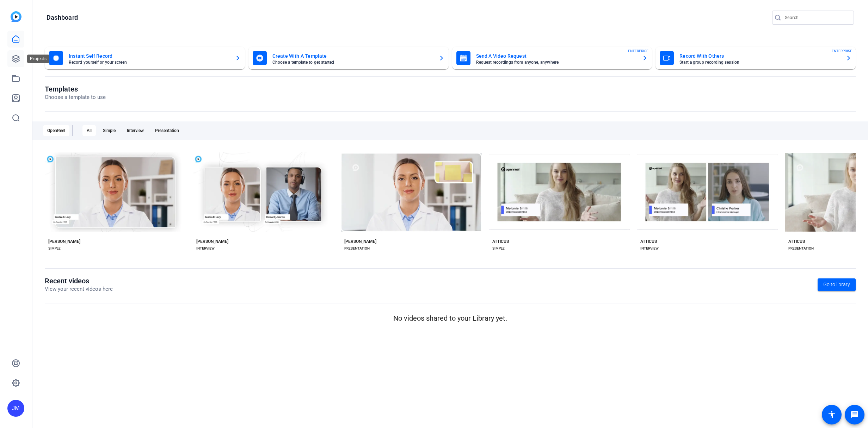 Image resolution: width=868 pixels, height=428 pixels. Describe the element at coordinates (552, 58) in the screenshot. I see `button: Send A Video RequestRequest recordings from anyone, anywhereENTERPRISE` at that location.